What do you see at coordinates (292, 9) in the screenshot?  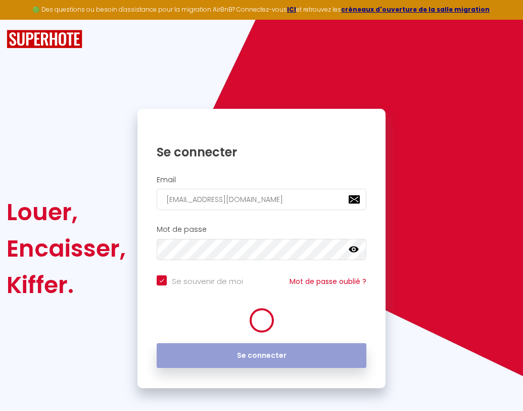 I see `a: ICI` at bounding box center [292, 9].